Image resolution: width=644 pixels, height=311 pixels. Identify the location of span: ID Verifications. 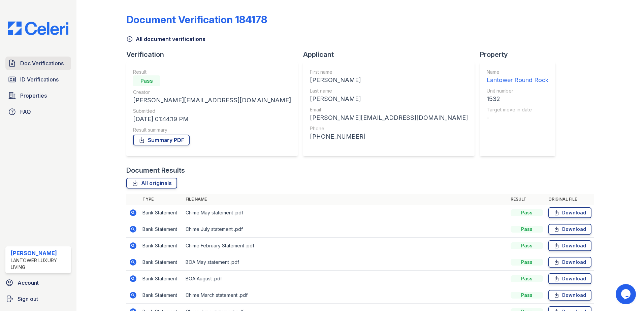
(39, 79).